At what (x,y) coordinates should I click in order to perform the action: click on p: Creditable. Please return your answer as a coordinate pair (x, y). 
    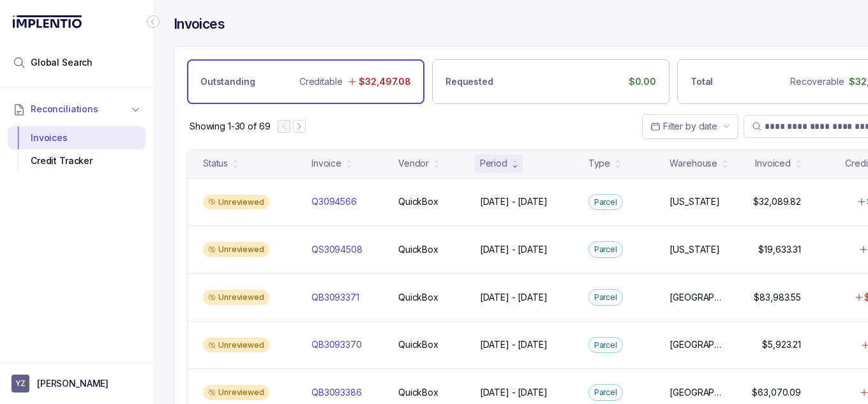
    Looking at the image, I should click on (321, 81).